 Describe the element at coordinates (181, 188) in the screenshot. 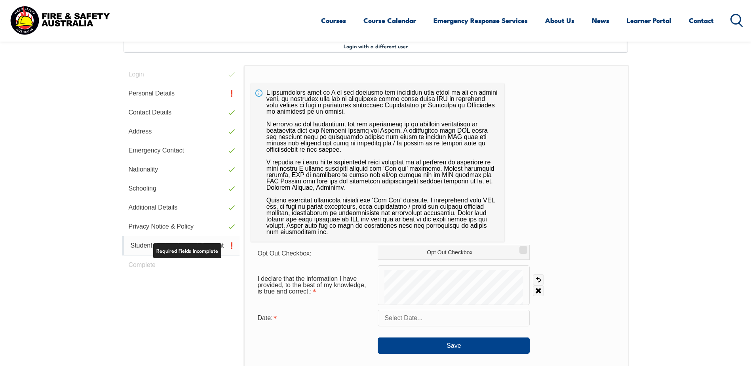

I see `a: Schooling` at that location.